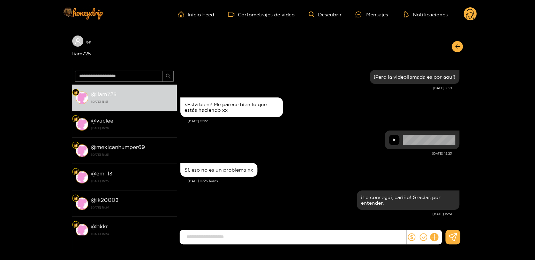  What do you see at coordinates (107, 200) in the screenshot?
I see `font: lk20003` at bounding box center [107, 200].